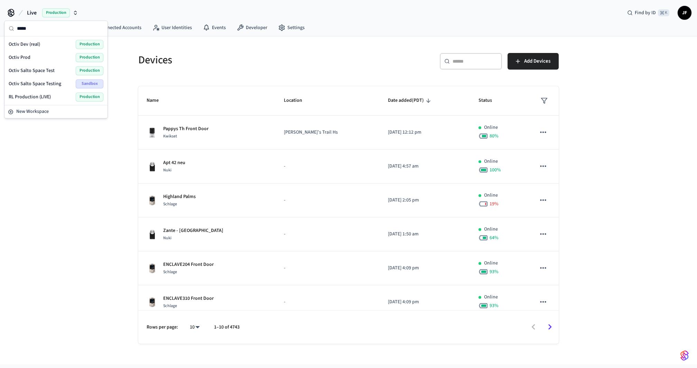 This screenshot has width=697, height=368. I want to click on a: Events, so click(214, 28).